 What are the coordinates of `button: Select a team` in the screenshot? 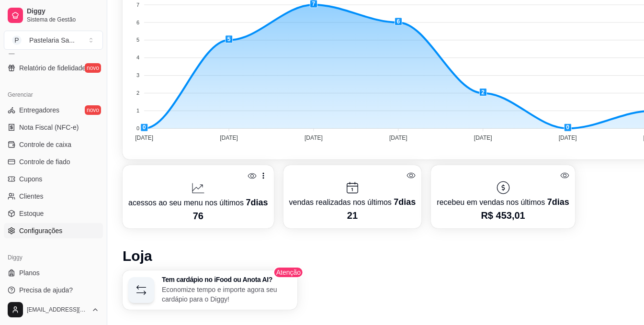 It's located at (53, 41).